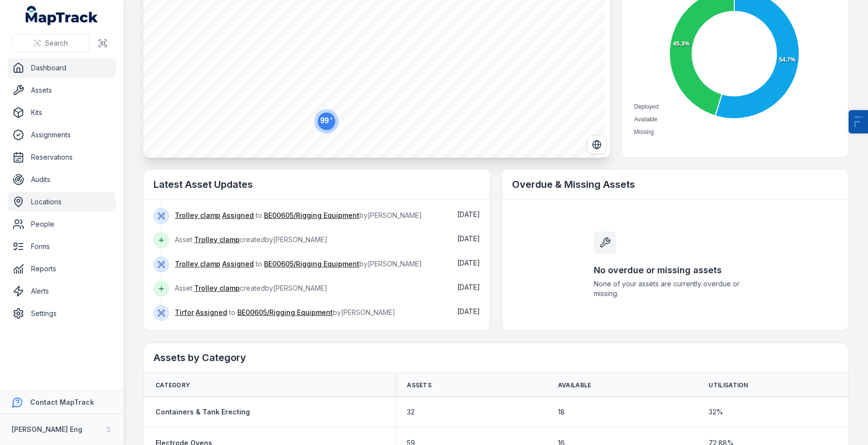 This screenshot has height=445, width=868. Describe the element at coordinates (716, 411) in the screenshot. I see `span: 32 %` at that location.